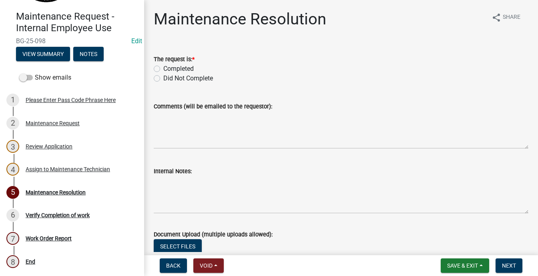  I want to click on label: Show emails, so click(45, 78).